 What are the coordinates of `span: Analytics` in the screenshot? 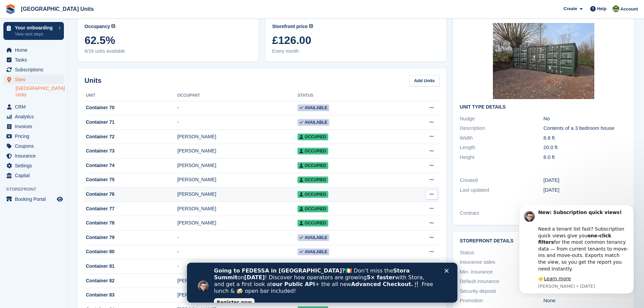 It's located at (35, 117).